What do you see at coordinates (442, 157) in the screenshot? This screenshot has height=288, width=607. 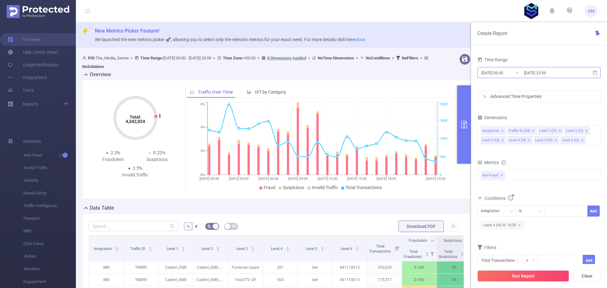 I see `tspan: 95K` at bounding box center [442, 157].